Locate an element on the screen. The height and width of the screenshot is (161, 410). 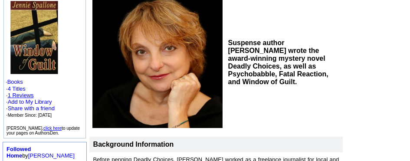
img: 69302.jpg is located at coordinates (34, 37).